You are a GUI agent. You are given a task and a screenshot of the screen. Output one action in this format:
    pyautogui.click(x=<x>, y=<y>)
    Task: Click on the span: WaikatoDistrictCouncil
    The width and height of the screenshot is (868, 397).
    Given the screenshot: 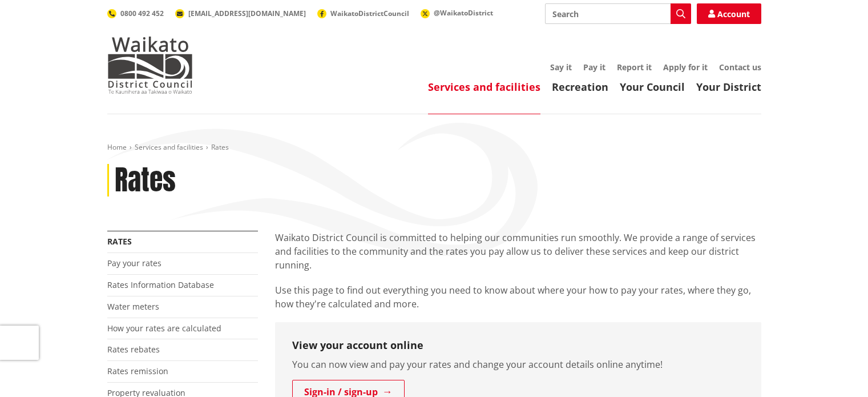 What is the action you would take?
    pyautogui.click(x=370, y=13)
    